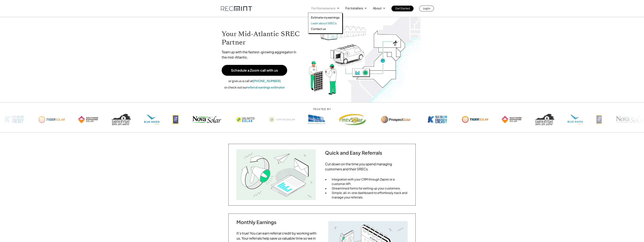  What do you see at coordinates (254, 81) in the screenshot?
I see `p: or give us a call at` at bounding box center [254, 81].